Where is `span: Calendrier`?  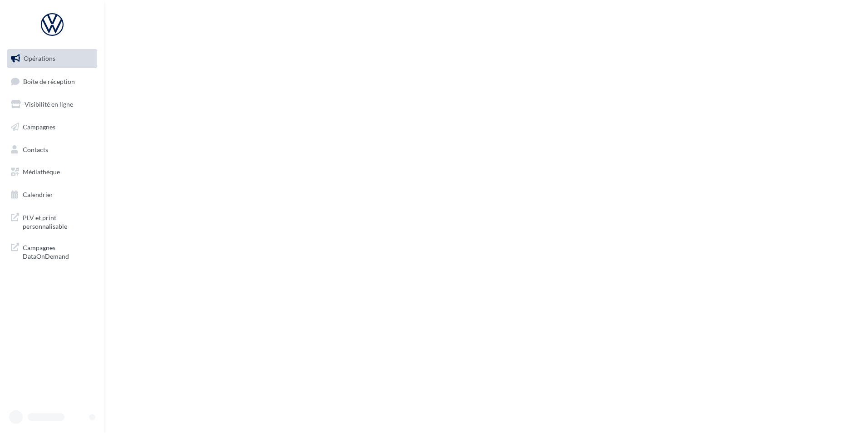
span: Calendrier is located at coordinates (38, 194).